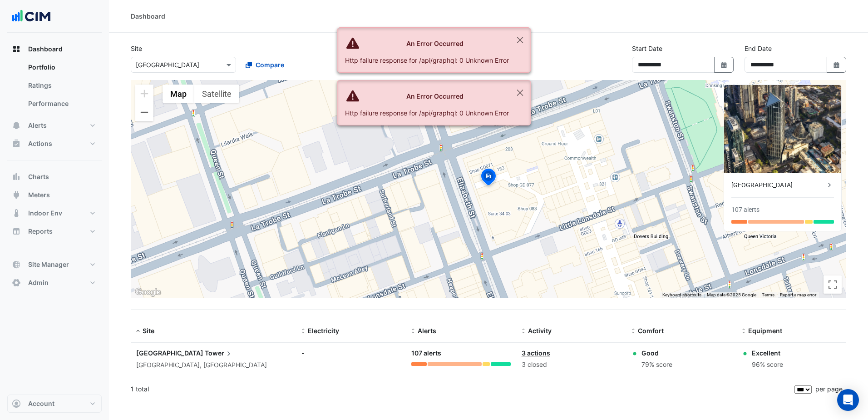  I want to click on span: Comfort, so click(650, 330).